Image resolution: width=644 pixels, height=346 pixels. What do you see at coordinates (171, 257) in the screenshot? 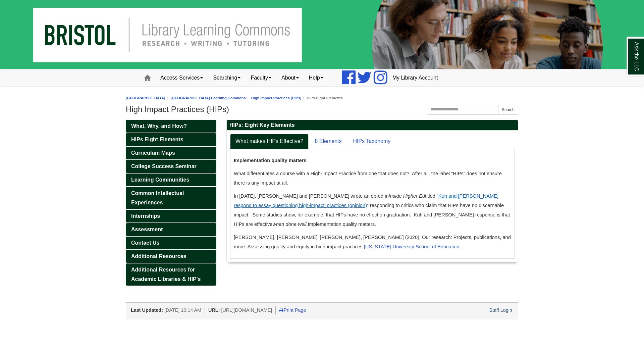
I see `a: Additional Resources` at bounding box center [171, 257].